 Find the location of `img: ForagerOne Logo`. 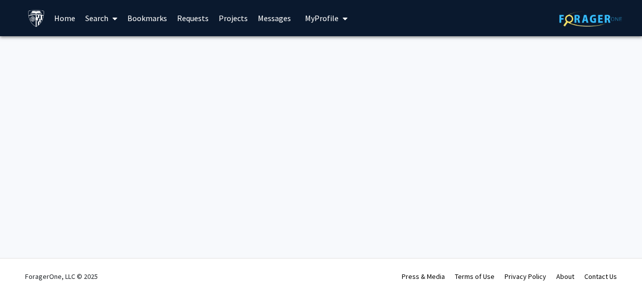

img: ForagerOne Logo is located at coordinates (591, 19).